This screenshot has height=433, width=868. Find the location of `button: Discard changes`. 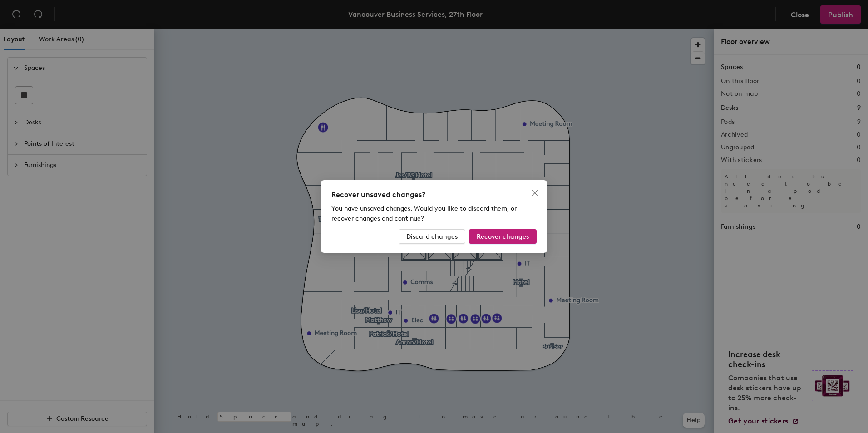

button: Discard changes is located at coordinates (432, 237).